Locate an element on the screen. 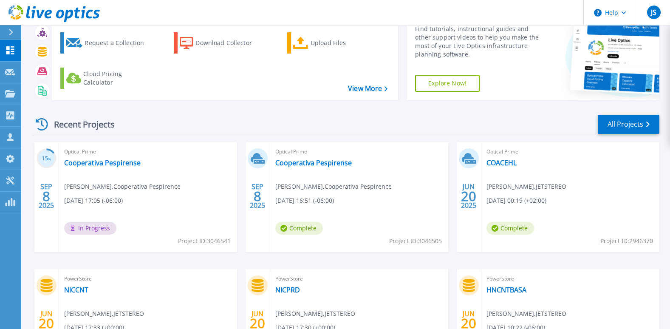 The width and height of the screenshot is (670, 329). div: Recent Projects is located at coordinates (79, 124).